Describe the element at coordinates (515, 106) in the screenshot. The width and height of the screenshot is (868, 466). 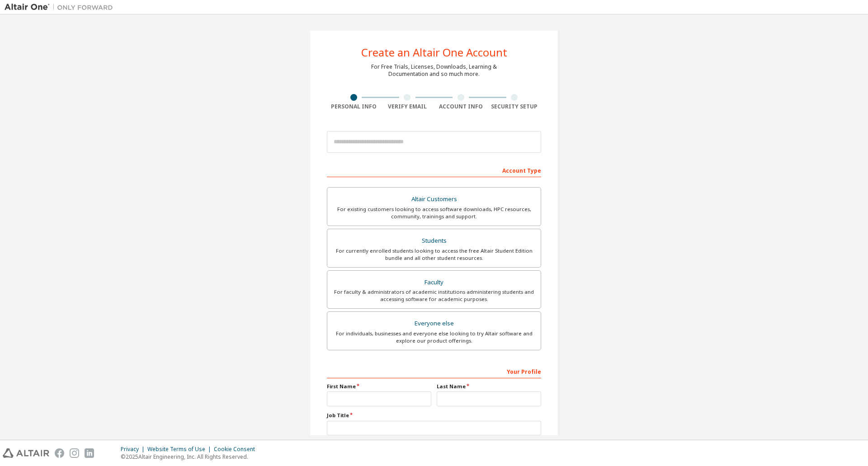
I see `div: Security Setup` at that location.